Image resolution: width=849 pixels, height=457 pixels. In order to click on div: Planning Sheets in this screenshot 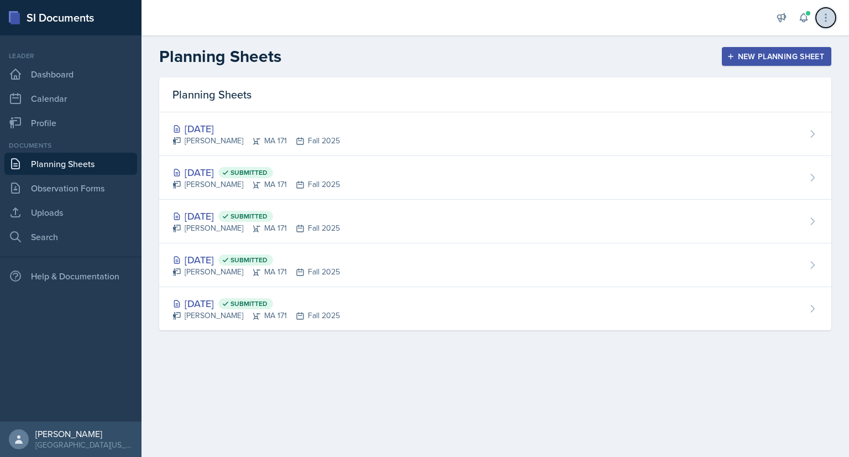, I will do `click(495, 95)`.